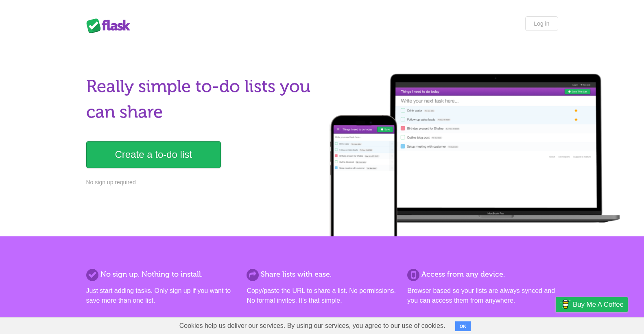  Describe the element at coordinates (111, 25) in the screenshot. I see `div: Flask Lists` at that location.